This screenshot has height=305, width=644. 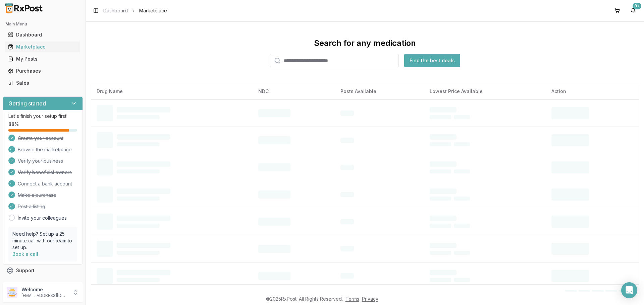 I want to click on a: Purchases, so click(x=42, y=71).